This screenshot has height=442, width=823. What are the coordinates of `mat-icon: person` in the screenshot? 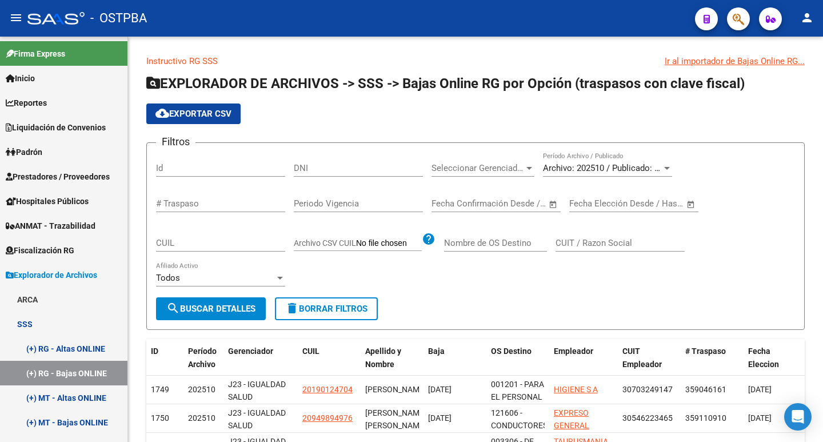 It's located at (807, 18).